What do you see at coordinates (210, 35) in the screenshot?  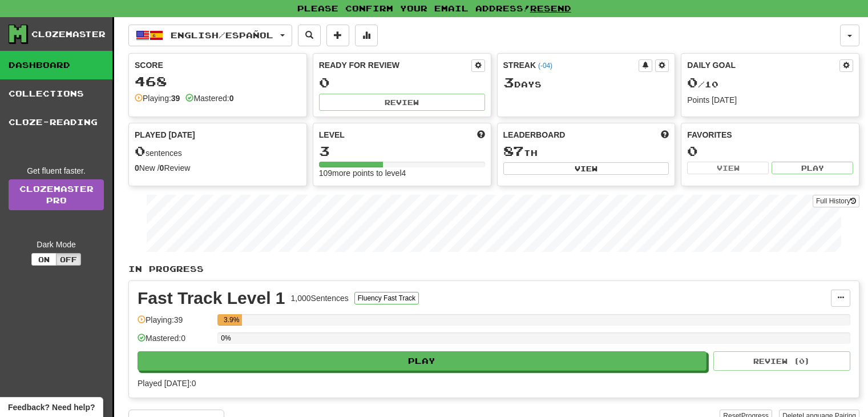 I see `button: English/Español` at bounding box center [210, 35].